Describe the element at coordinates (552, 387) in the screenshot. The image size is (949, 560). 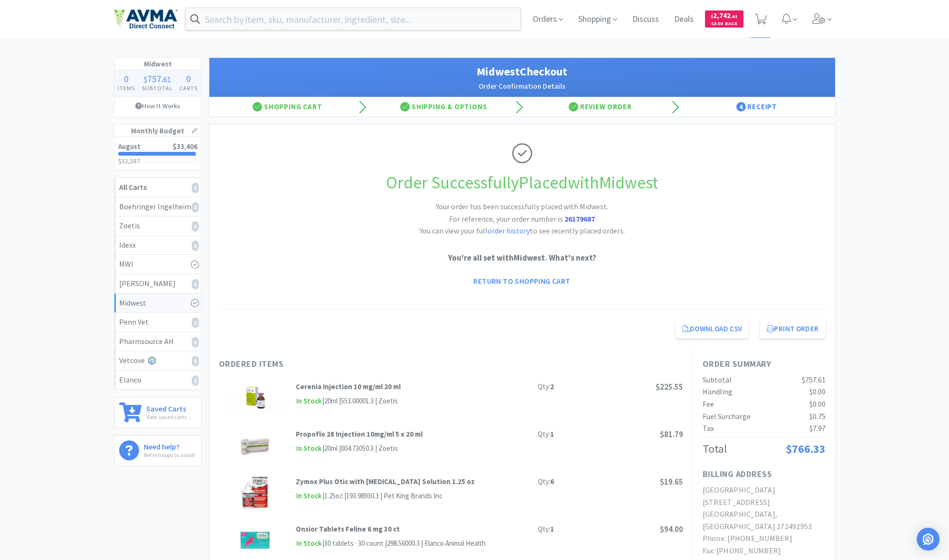
I see `strong: 2` at that location.